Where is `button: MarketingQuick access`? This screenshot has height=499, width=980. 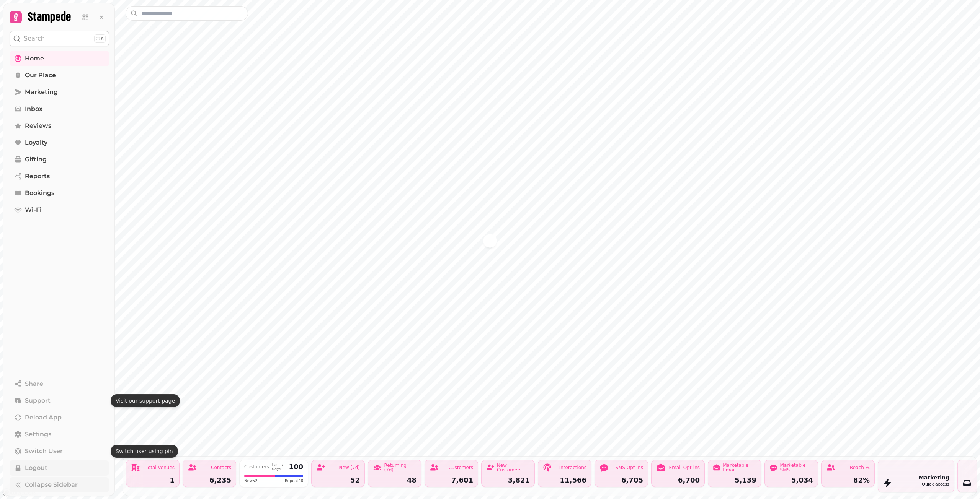
button: MarketingQuick access is located at coordinates (916, 477).